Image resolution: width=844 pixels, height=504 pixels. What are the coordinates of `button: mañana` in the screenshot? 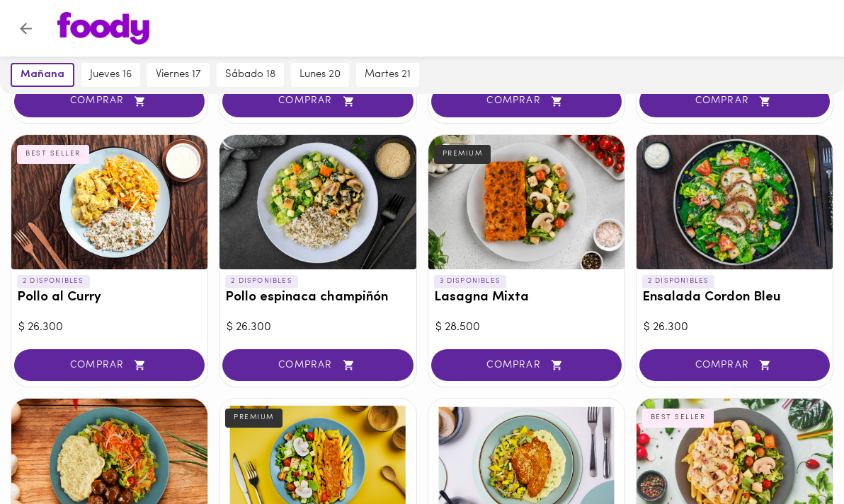 It's located at (42, 75).